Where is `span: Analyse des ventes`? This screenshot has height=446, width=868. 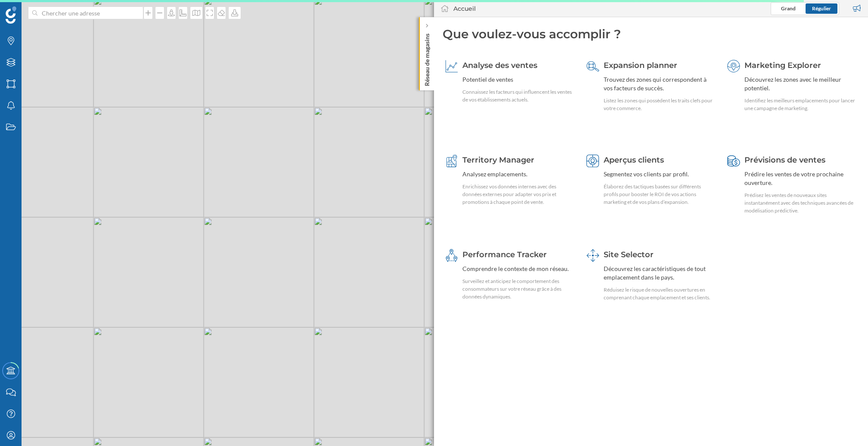
span: Analyse des ventes is located at coordinates (500, 65).